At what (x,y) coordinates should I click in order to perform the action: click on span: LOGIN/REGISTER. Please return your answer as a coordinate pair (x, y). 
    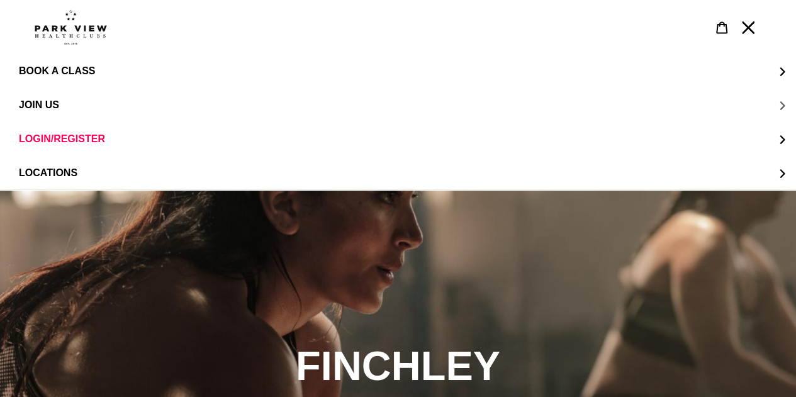
    Looking at the image, I should click on (62, 139).